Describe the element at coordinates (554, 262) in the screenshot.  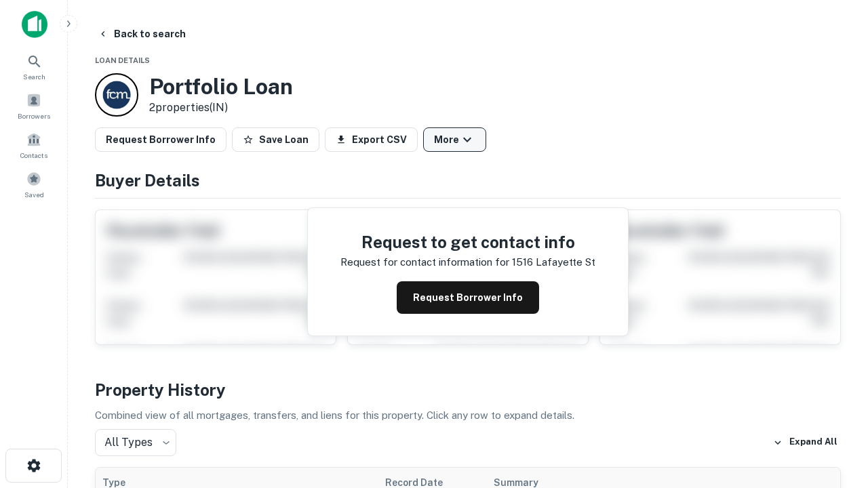
I see `p: 1516 lafayette st` at that location.